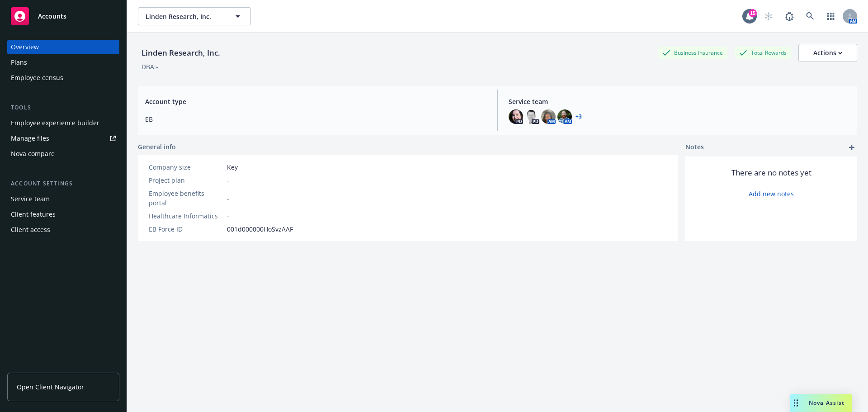 Image resolution: width=868 pixels, height=412 pixels. Describe the element at coordinates (772, 193) in the screenshot. I see `a: Add new notes` at that location.